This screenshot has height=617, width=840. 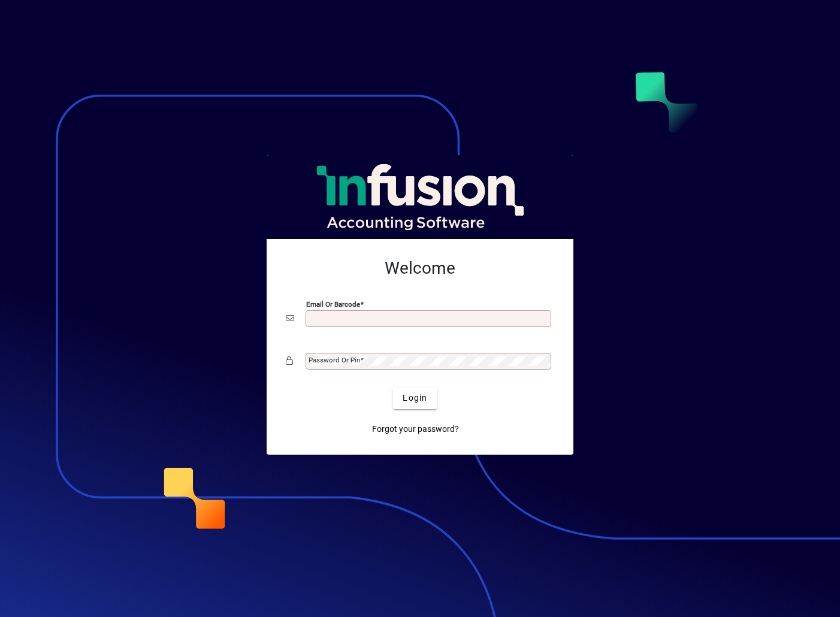 What do you see at coordinates (335, 360) in the screenshot?
I see `mat-label: Password or Pin` at bounding box center [335, 360].